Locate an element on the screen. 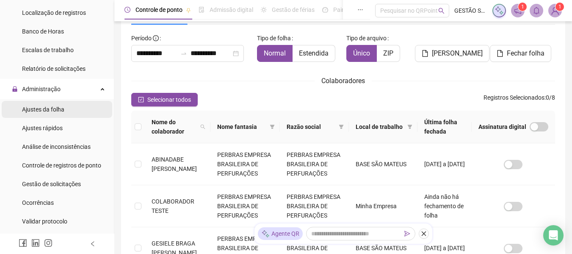 This screenshot has width=572, height=254. span: Administração is located at coordinates (41, 89).